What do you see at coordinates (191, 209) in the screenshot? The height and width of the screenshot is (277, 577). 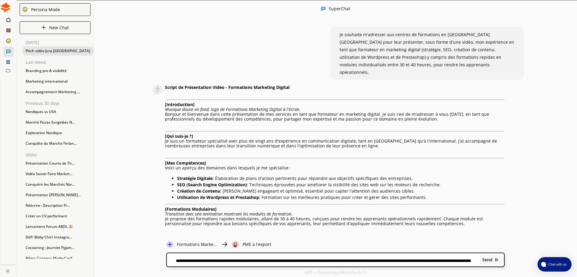 I see `strong: [Formations Modulaires]` at bounding box center [191, 209].